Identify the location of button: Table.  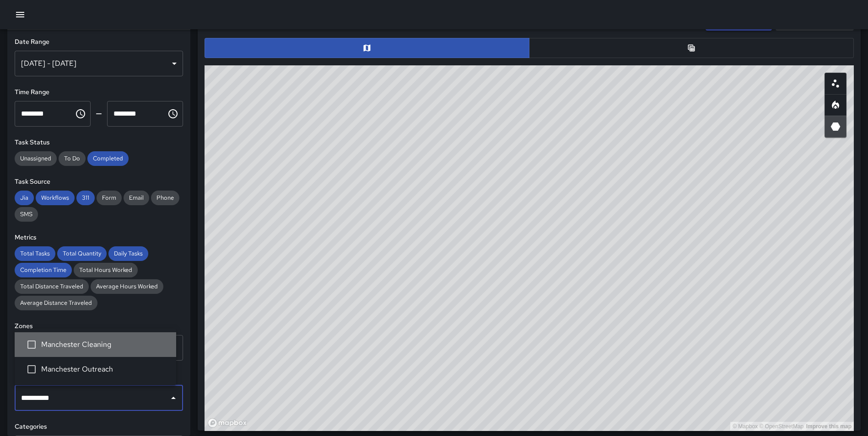
(691, 48).